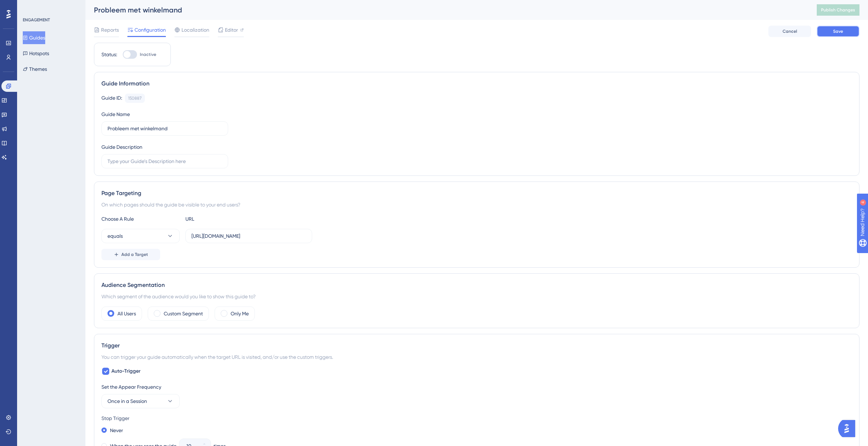 This screenshot has width=868, height=446. I want to click on div: Stop Trigger, so click(476, 418).